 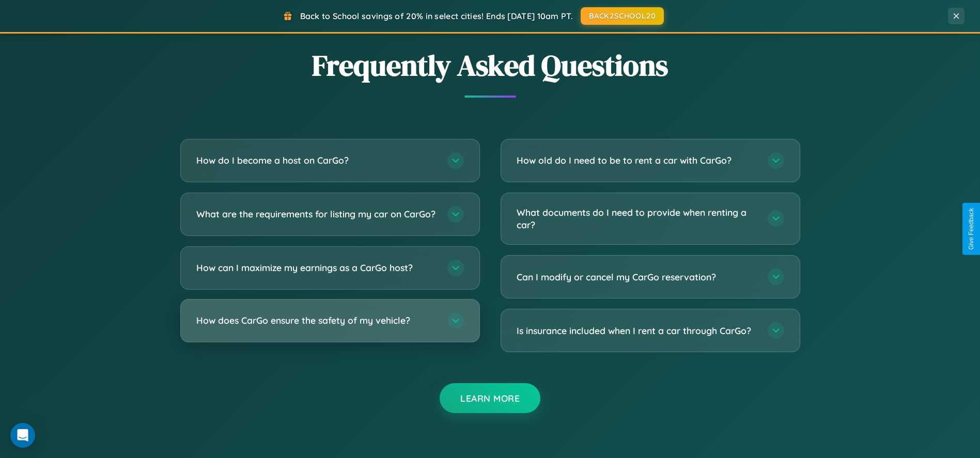 What do you see at coordinates (637, 160) in the screenshot?
I see `h3: How old do I need to be to rent a car with CarGo?` at bounding box center [637, 160].